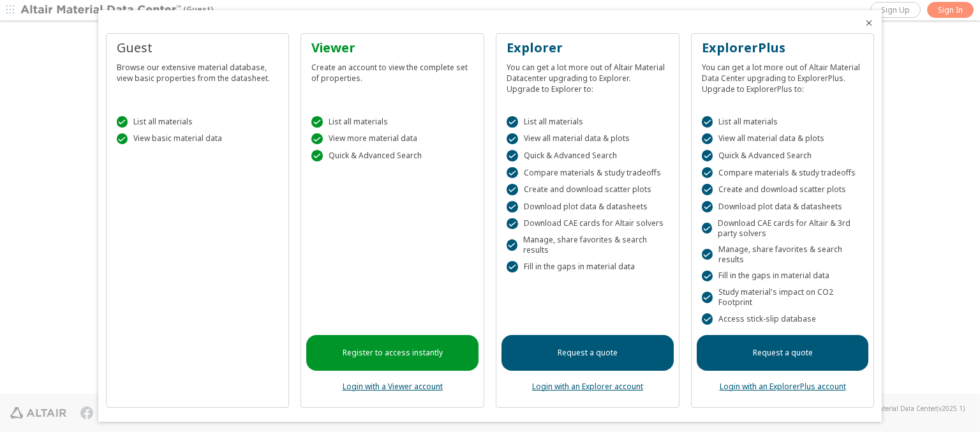 The height and width of the screenshot is (432, 980). What do you see at coordinates (198, 70) in the screenshot?
I see `div: Browse our extensive material database, view basic properties from the datasheet.` at bounding box center [198, 70].